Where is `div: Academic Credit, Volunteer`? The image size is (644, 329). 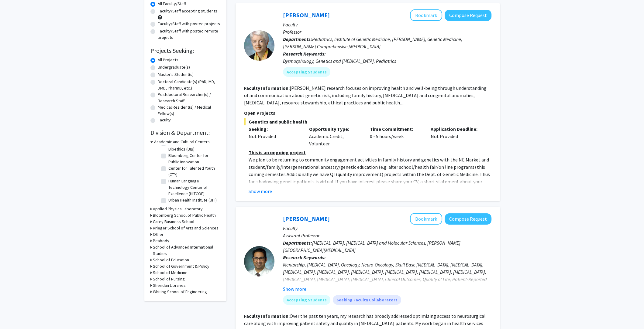
div: Academic Credit, Volunteer is located at coordinates (335, 137).